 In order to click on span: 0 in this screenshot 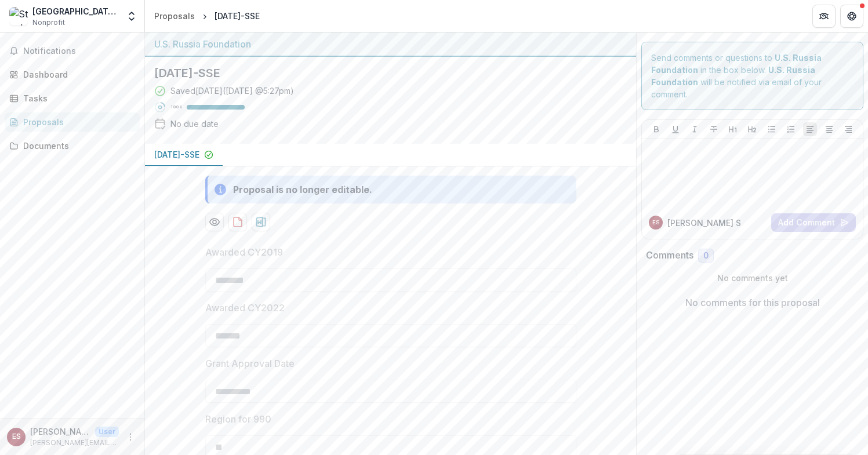, I will do `click(706, 256)`.